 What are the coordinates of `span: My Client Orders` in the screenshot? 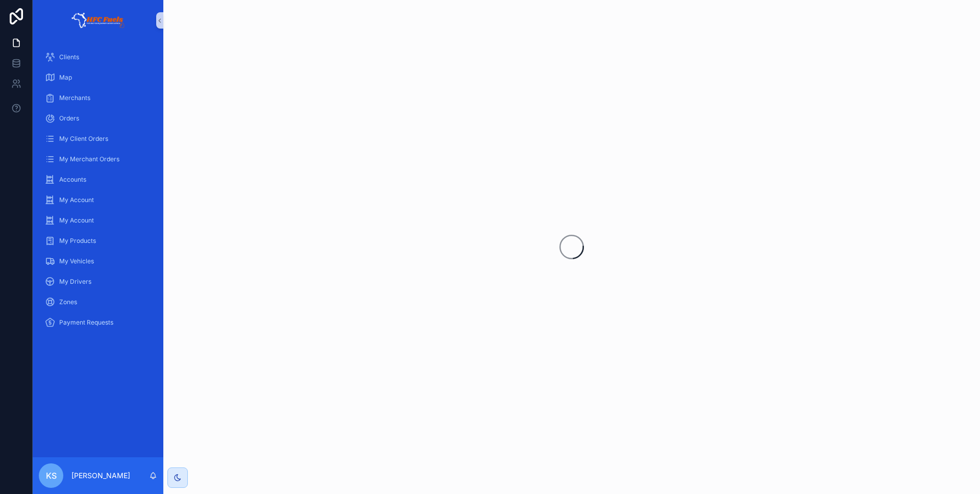 It's located at (84, 139).